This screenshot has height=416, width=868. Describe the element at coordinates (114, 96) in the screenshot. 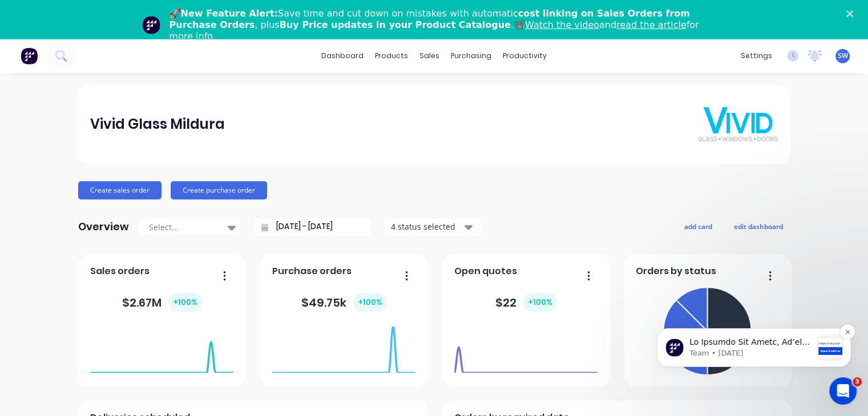

I see `div: message notification from Team, 4d ago. Hi Factory Pro Simon, We’ve rolled out some exciting upda...` at that location.